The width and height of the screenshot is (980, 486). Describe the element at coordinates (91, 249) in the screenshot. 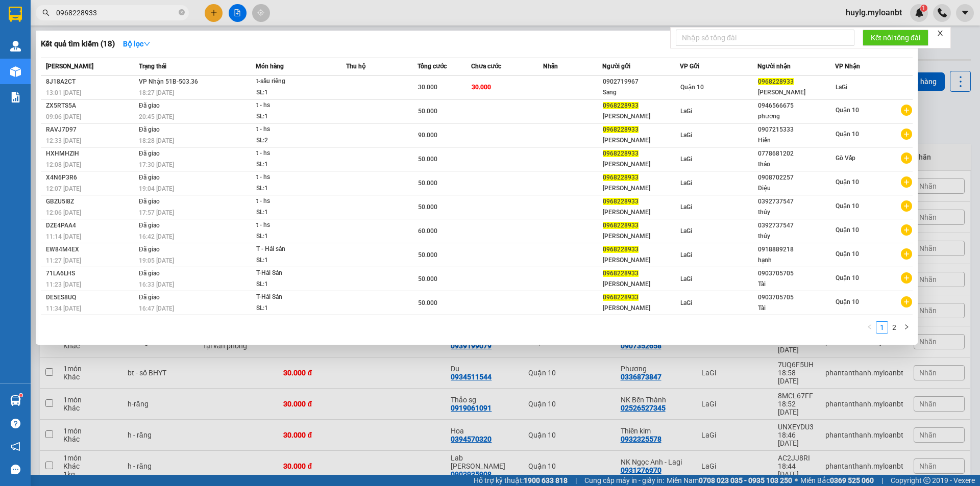

I see `div: EW84M4EX` at that location.